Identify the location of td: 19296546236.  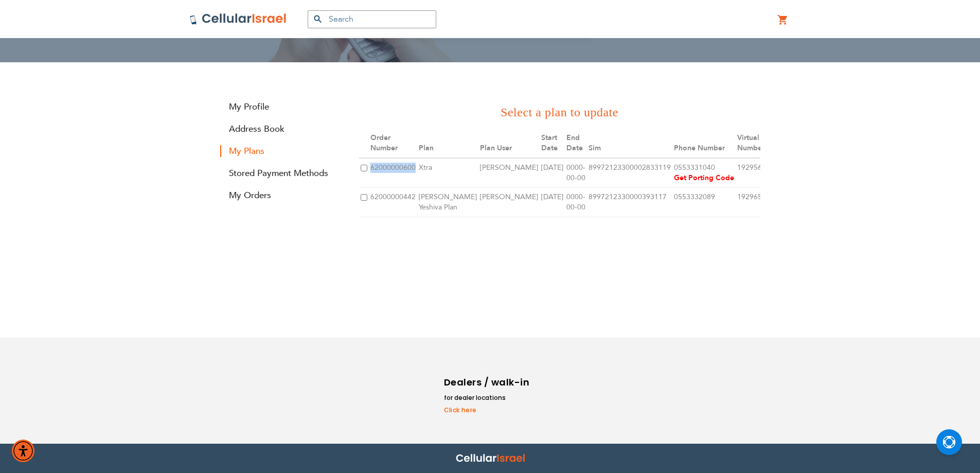
(760, 202).